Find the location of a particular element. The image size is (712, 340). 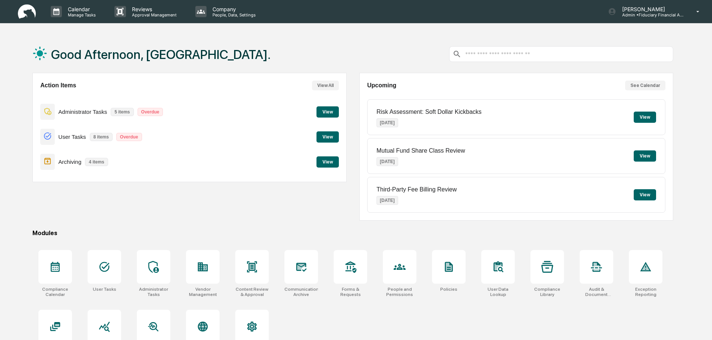

p: Company is located at coordinates (233, 9).